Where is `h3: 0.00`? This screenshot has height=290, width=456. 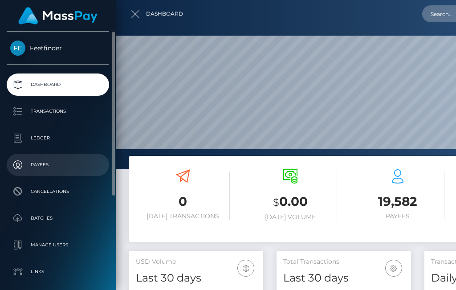 h3: 0.00 is located at coordinates (290, 202).